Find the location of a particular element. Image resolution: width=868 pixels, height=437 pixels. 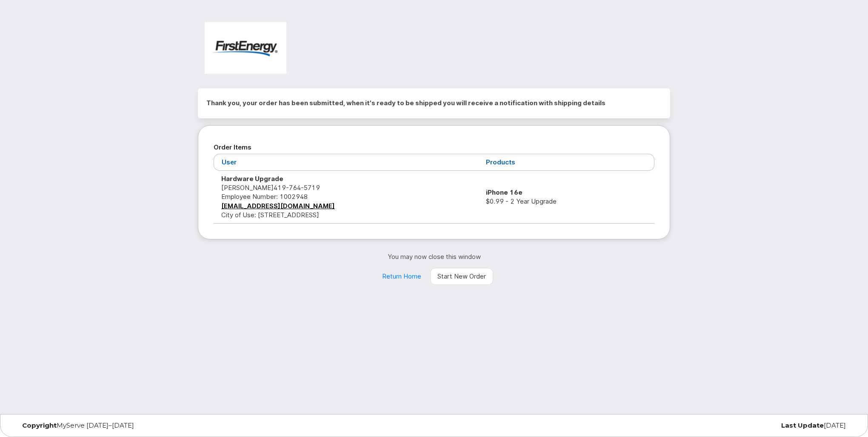

span: 419 is located at coordinates (296, 187).